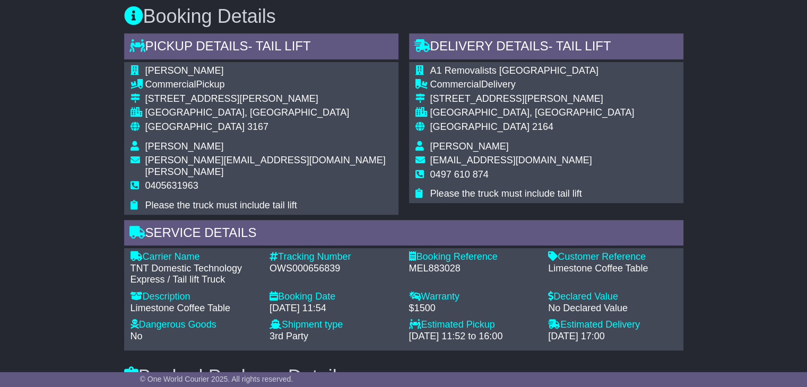 The height and width of the screenshot is (387, 807). What do you see at coordinates (289, 336) in the screenshot?
I see `span: 3rd Party` at bounding box center [289, 336].